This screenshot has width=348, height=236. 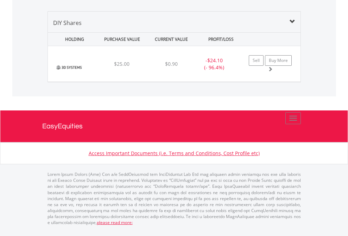 What do you see at coordinates (174, 199) in the screenshot?
I see `p: Lorem Ipsum Dolors (Ame) Con a/e SeddOeiusmod tem InciDiduntut Lab Etd mag aliquaen admin veniamq...` at bounding box center [174, 199].